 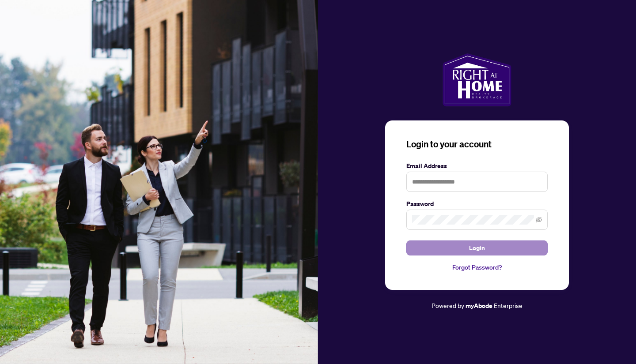 I want to click on a: myAbode, so click(x=479, y=307).